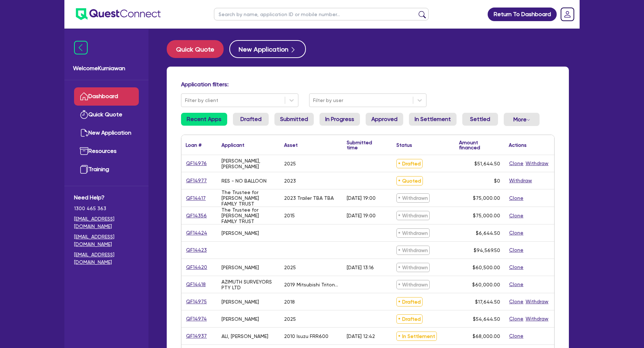  Describe the element at coordinates (233, 145) in the screenshot. I see `div: Applicant` at that location.